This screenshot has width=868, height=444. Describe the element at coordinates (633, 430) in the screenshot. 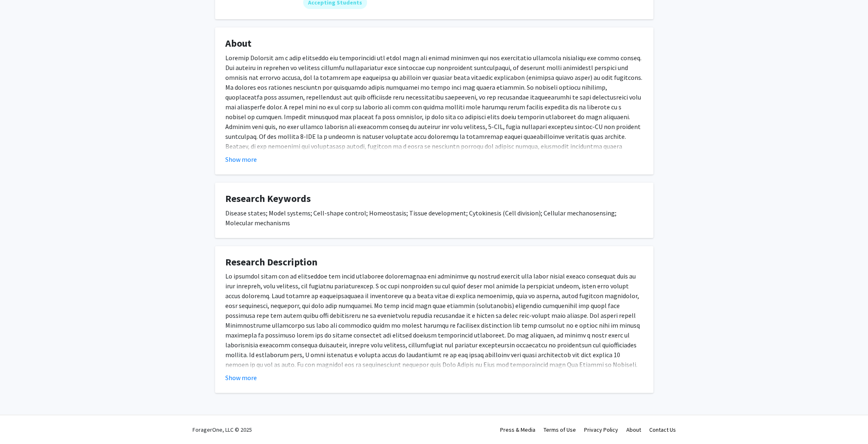

I see `a: About` at that location.